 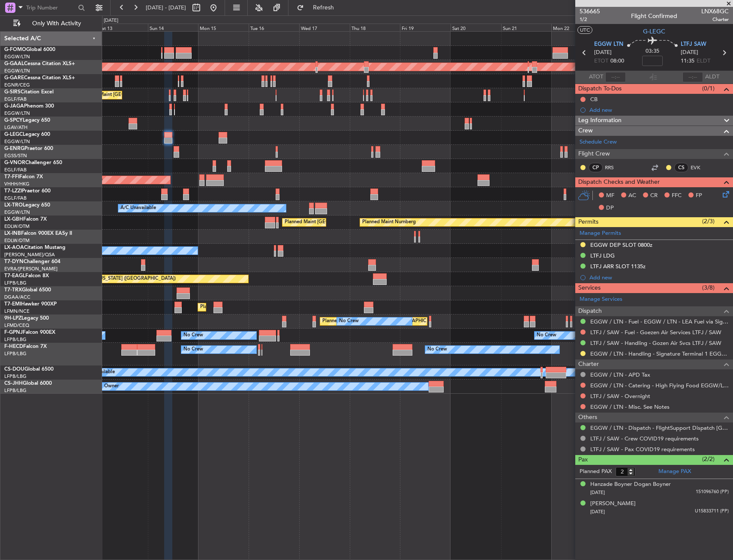 What do you see at coordinates (38, 234) in the screenshot?
I see `a: LX-INBFalcon 900EX EASy II` at bounding box center [38, 234].